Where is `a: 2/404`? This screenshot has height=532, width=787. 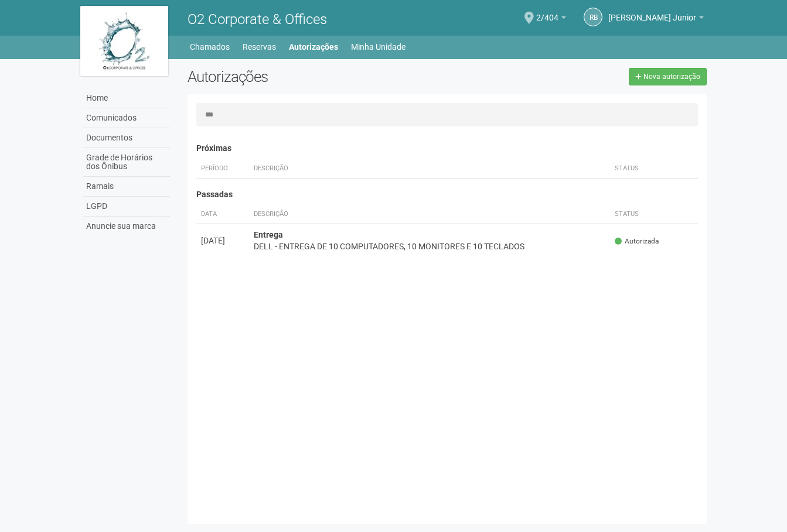
a: 2/404 is located at coordinates (551, 19).